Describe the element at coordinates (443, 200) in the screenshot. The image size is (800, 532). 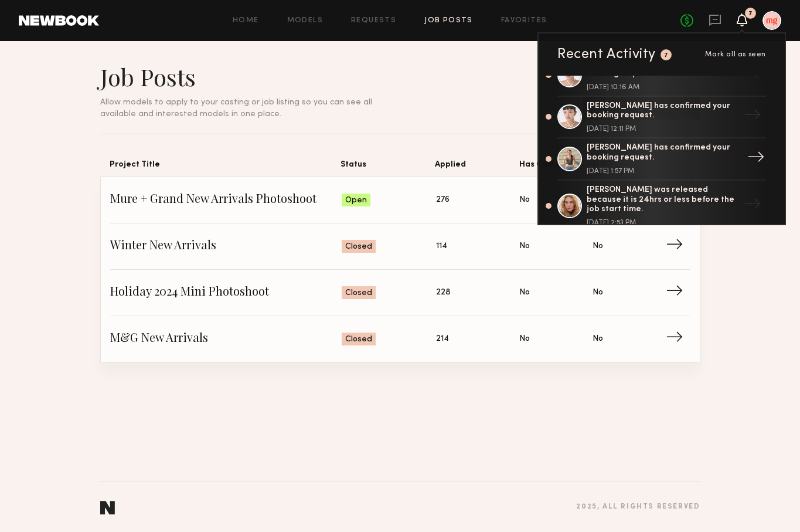
I see `span: 276` at that location.